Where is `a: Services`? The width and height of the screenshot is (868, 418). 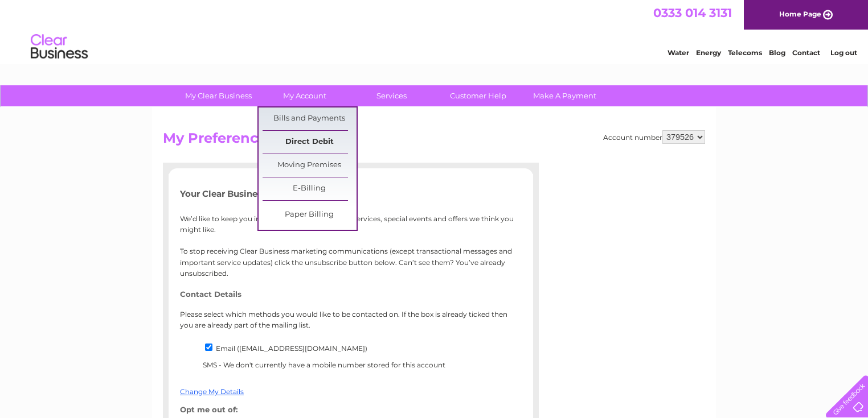 a: Services is located at coordinates (391, 95).